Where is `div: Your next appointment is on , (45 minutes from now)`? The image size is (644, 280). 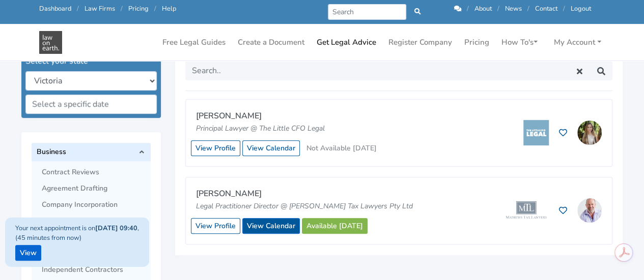
div: Your next appointment is on , (45 minutes from now) is located at coordinates (77, 242).